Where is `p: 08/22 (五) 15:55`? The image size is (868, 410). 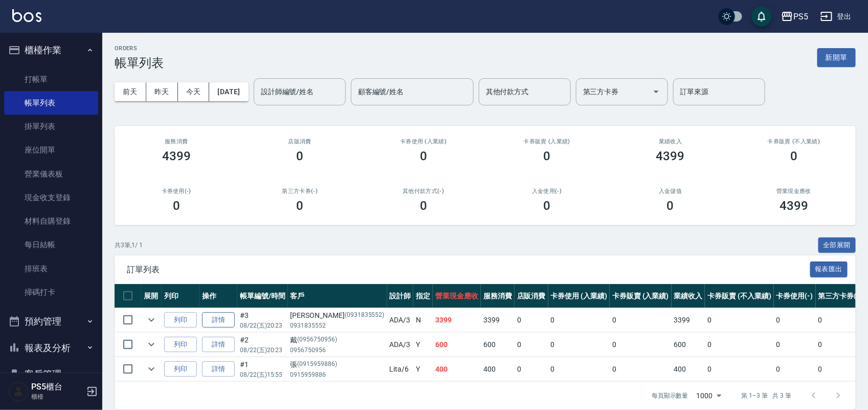
p: 08/22 (五) 15:55 is located at coordinates (262, 374).